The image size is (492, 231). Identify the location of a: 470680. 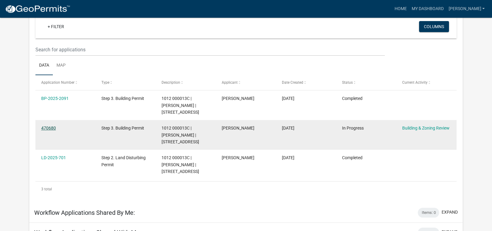
(49, 128).